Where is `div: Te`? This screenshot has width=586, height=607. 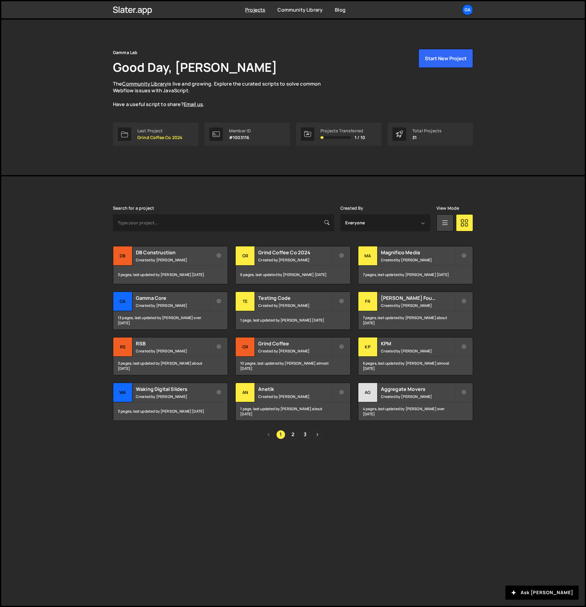
div: Te is located at coordinates (245, 301).